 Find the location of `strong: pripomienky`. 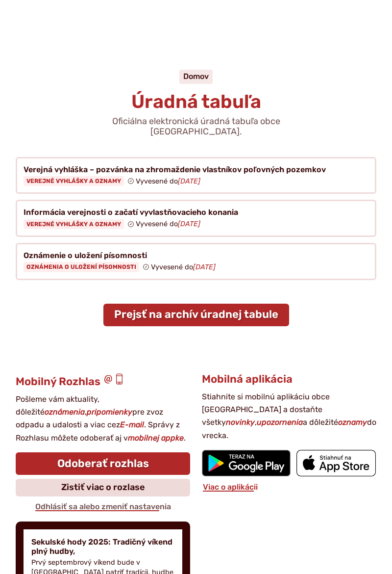

strong: pripomienky is located at coordinates (109, 412).